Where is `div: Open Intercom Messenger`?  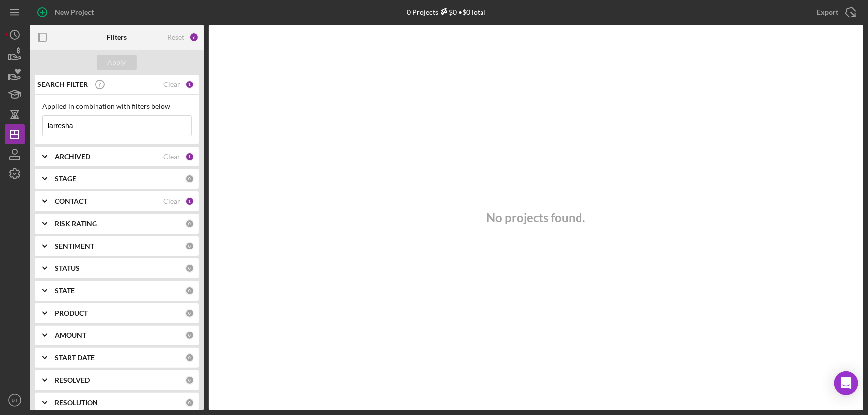 div: Open Intercom Messenger is located at coordinates (846, 383).